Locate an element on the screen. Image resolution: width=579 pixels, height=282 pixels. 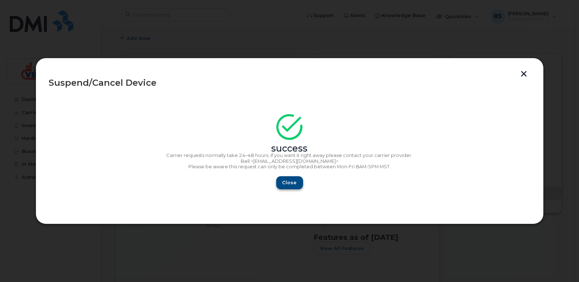
p: Please be aware this request can only be completed between Mon-Fri 8AM-5PM MST. is located at coordinates (290, 167).